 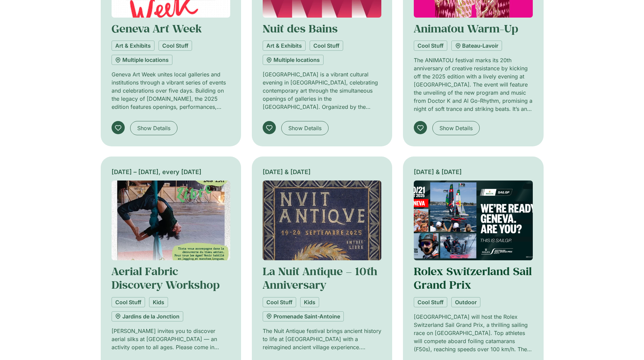 What do you see at coordinates (322, 221) in the screenshot?
I see `img: Coolturalia - La Nuit Antique fête ses 10 ans` at bounding box center [322, 221].